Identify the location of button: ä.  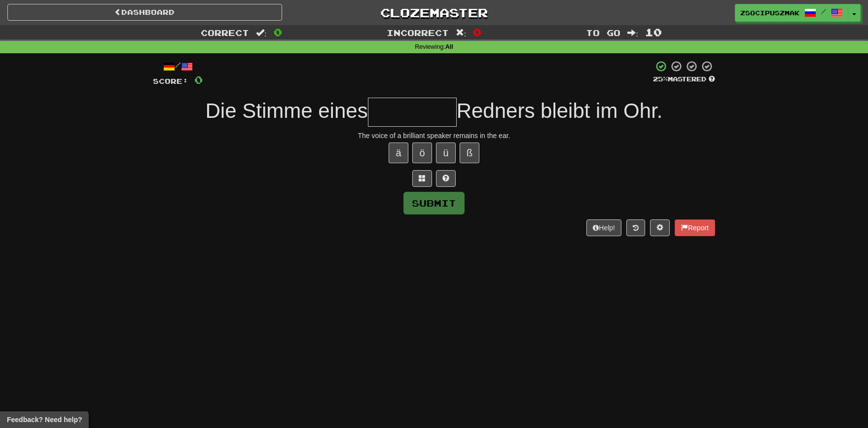
(399, 153).